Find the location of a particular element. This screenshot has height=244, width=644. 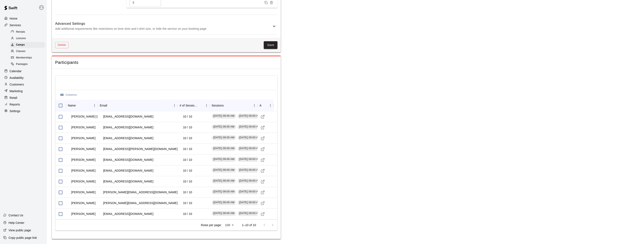

p: Customers is located at coordinates (17, 84).